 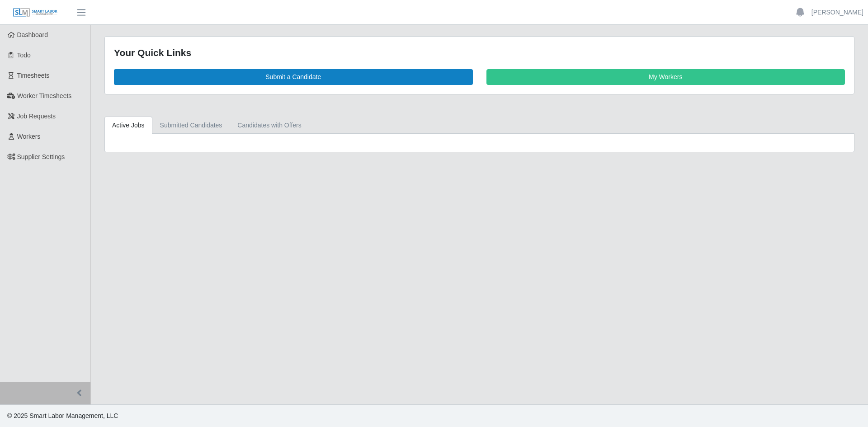 I want to click on img: SLM Logo, so click(x=35, y=13).